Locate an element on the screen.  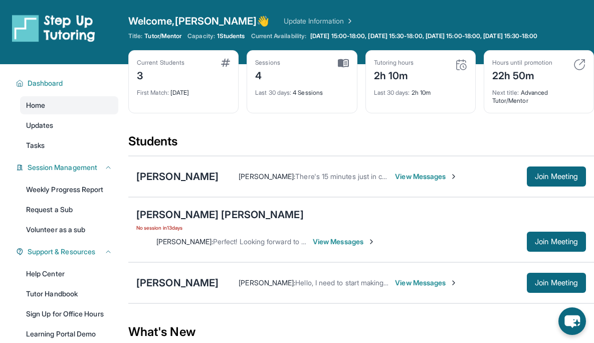
span: There's 15 minutes just in case someone's running late or extra time to explain something is located at coordinates (437, 176).